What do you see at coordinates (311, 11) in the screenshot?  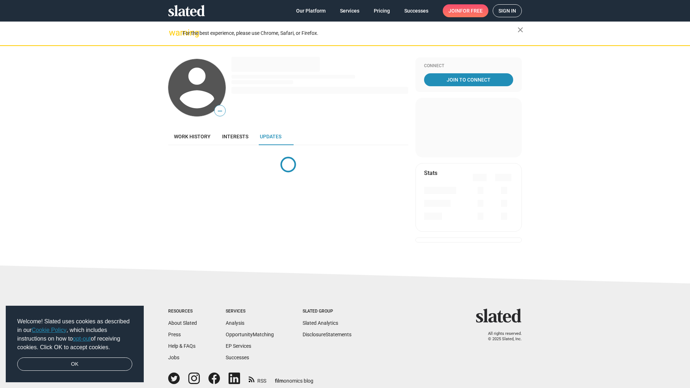 I see `span: Our Platform` at bounding box center [311, 11].